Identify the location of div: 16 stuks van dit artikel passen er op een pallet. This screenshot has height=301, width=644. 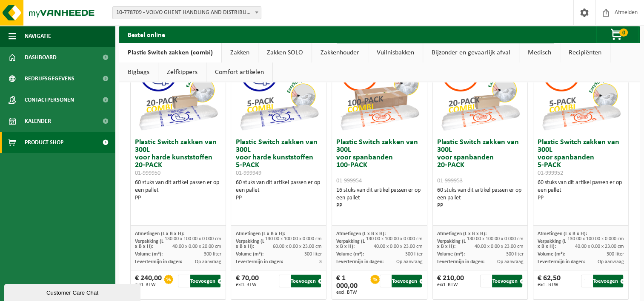
(379, 199).